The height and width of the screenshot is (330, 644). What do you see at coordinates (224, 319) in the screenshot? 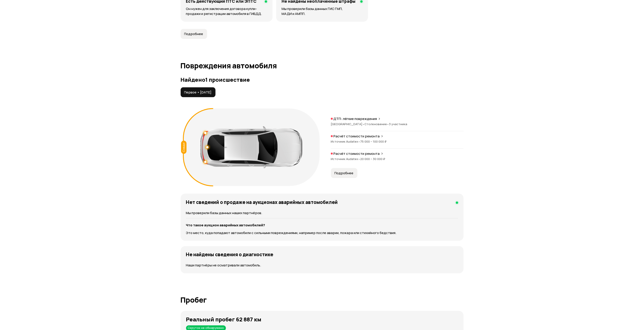
I see `strong: Реальный пробег 62 887 км` at bounding box center [224, 319].